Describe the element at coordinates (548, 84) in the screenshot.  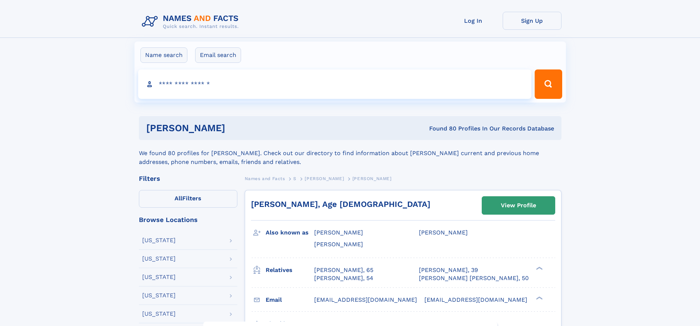
I see `button: Search Button` at that location.